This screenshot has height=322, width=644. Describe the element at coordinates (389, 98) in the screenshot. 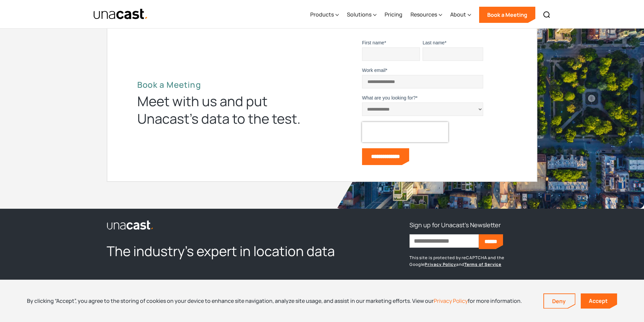

I see `span: What are you looking for?` at that location.